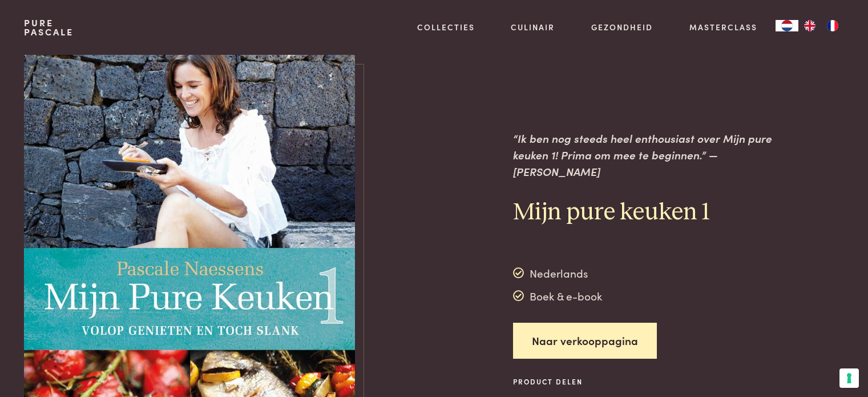  I want to click on a: FR, so click(832, 26).